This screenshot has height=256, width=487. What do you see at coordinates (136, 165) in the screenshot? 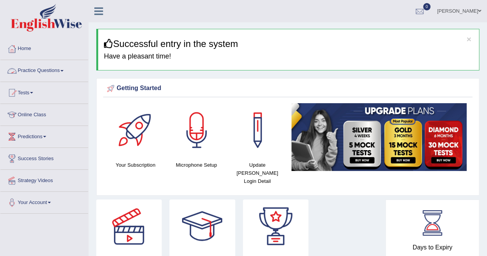
I see `h4: Your Subscription` at bounding box center [136, 165].